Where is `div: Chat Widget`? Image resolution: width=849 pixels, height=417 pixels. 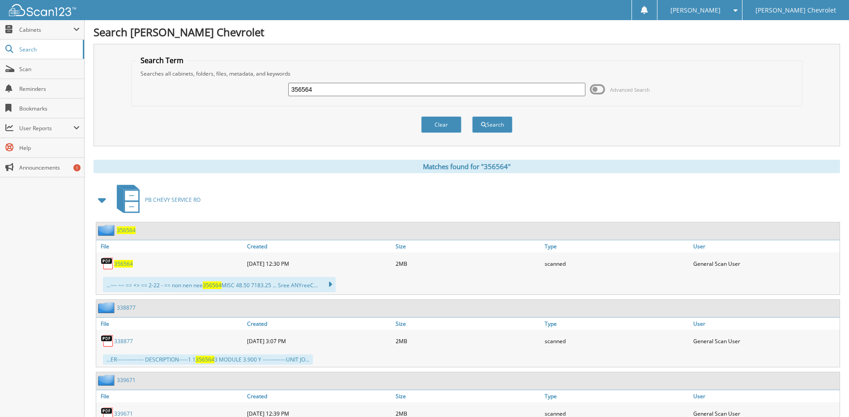 div: Chat Widget is located at coordinates (826, 396).